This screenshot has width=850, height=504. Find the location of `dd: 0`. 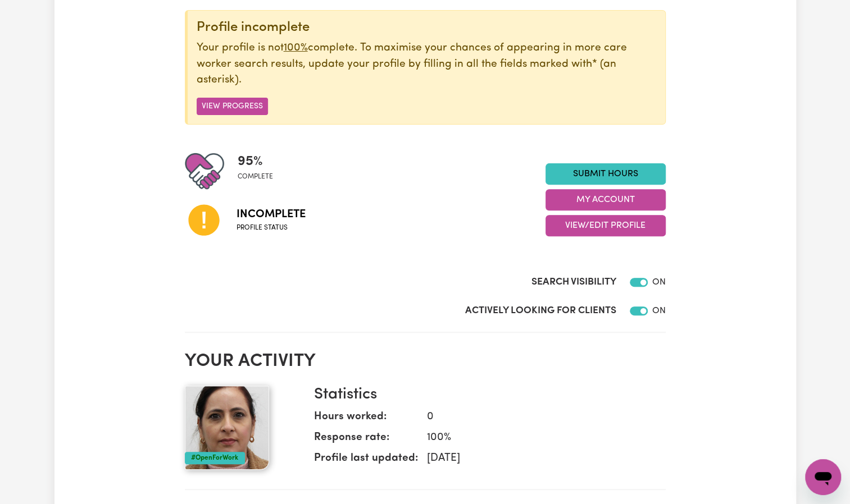

dd: 0 is located at coordinates (537, 417).